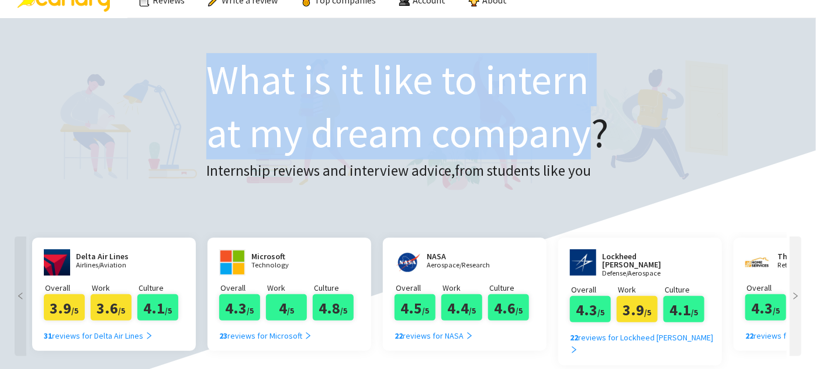 This screenshot has width=816, height=369. Describe the element at coordinates (232, 262) in the screenshot. I see `img: www.microsoft.com` at that location.